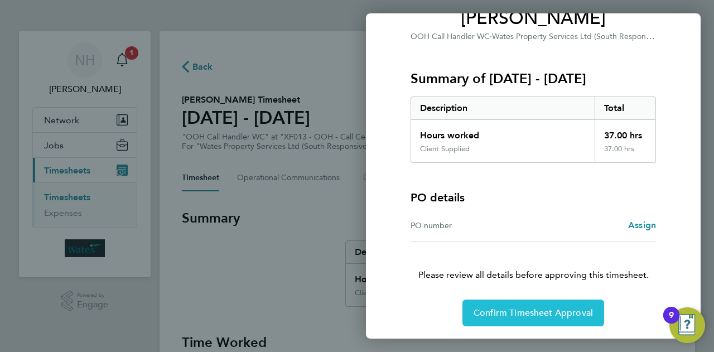 Image resolution: width=714 pixels, height=352 pixels. What do you see at coordinates (445, 149) in the screenshot?
I see `div: Client Supplied` at bounding box center [445, 149].